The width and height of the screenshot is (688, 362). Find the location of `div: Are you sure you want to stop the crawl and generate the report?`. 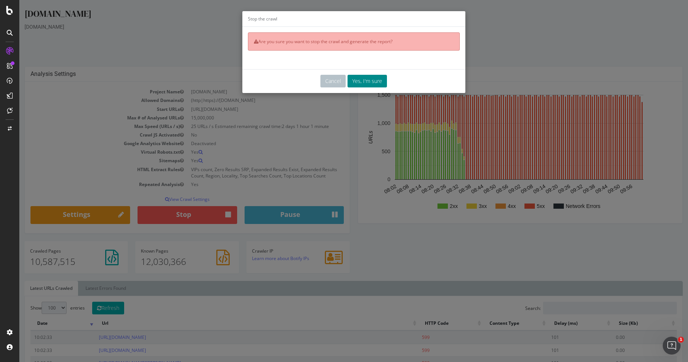

div: Are you sure you want to stop the crawl and generate the report? is located at coordinates (335, 41).